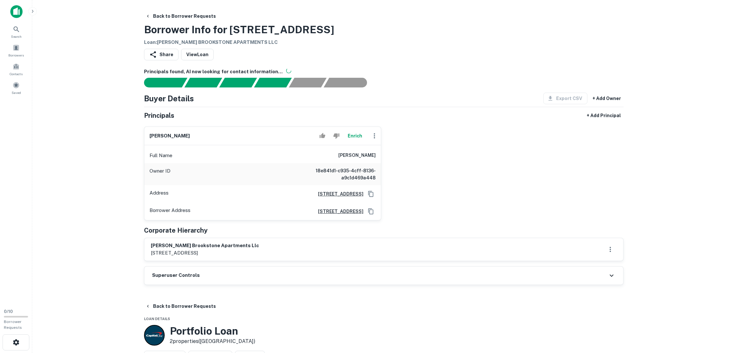 Image resolution: width=735 pixels, height=353 pixels. What do you see at coordinates (161, 83) in the screenshot?
I see `div: Sending borrower request to AI...` at bounding box center [161, 83].